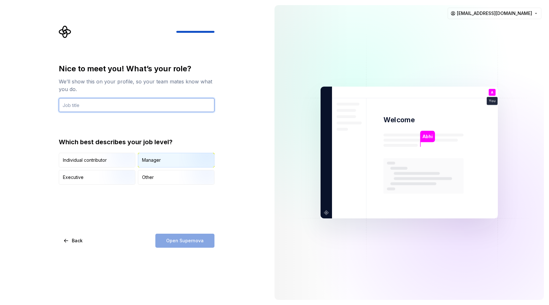 This screenshot has height=305, width=549. I want to click on div: Manager, so click(151, 160).